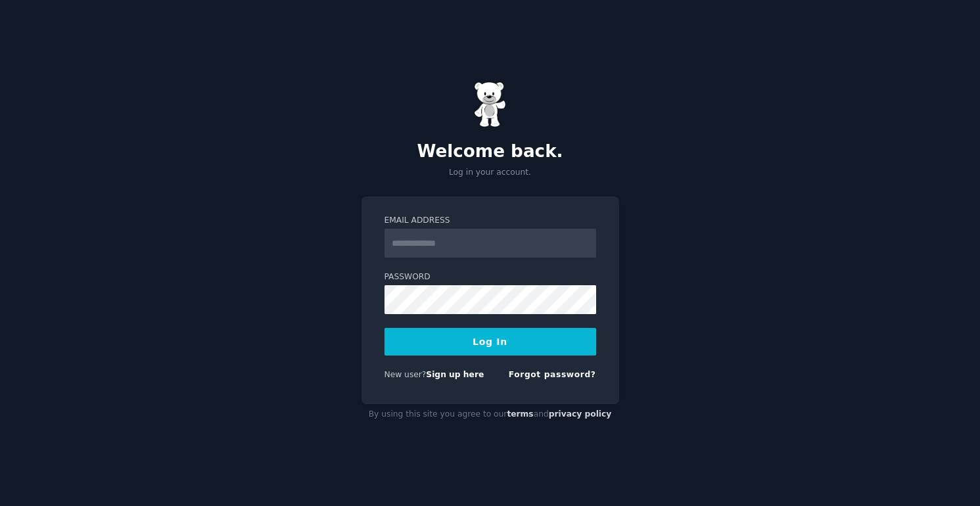 The height and width of the screenshot is (506, 980). What do you see at coordinates (580, 414) in the screenshot?
I see `a: privacy policy` at bounding box center [580, 414].